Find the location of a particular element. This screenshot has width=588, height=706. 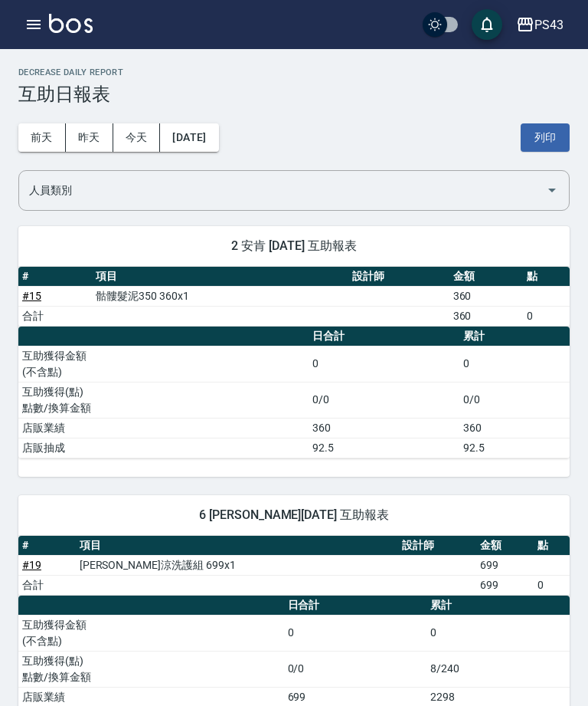

td: 店販業績 is located at coordinates (163, 428).